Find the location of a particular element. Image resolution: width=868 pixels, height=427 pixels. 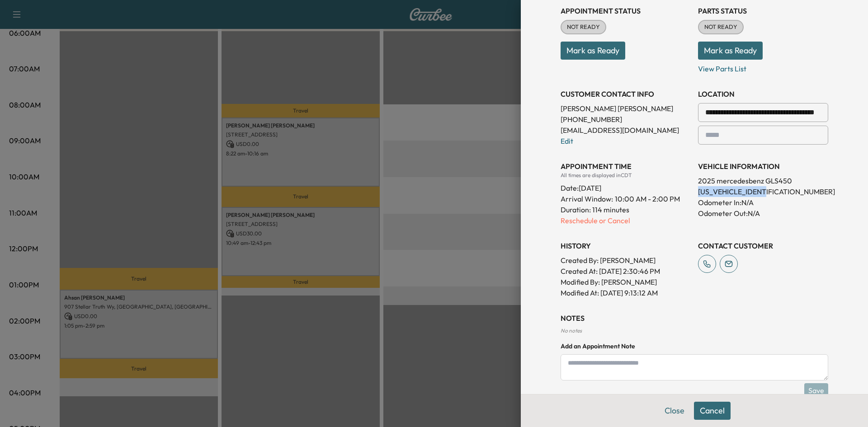

h3: Parts Status is located at coordinates (763, 11).